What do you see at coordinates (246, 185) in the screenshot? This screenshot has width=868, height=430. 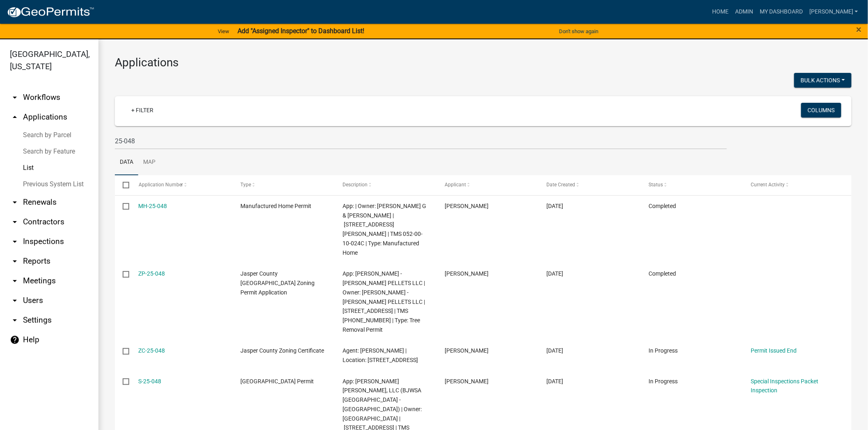 I see `span: Type` at bounding box center [246, 185].